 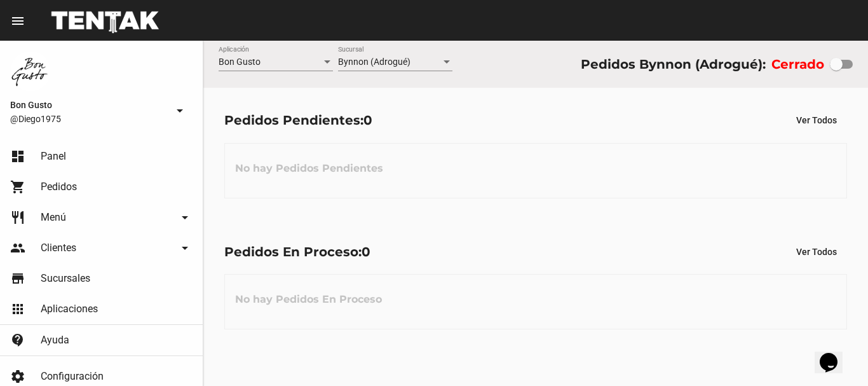 What do you see at coordinates (30, 71) in the screenshot?
I see `img: 8570adf9-ca52-4367-b116-ae09c64cf26e.jpg` at bounding box center [30, 71].